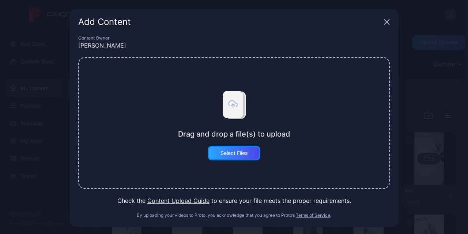  I want to click on button: Content Upload Guide, so click(178, 200).